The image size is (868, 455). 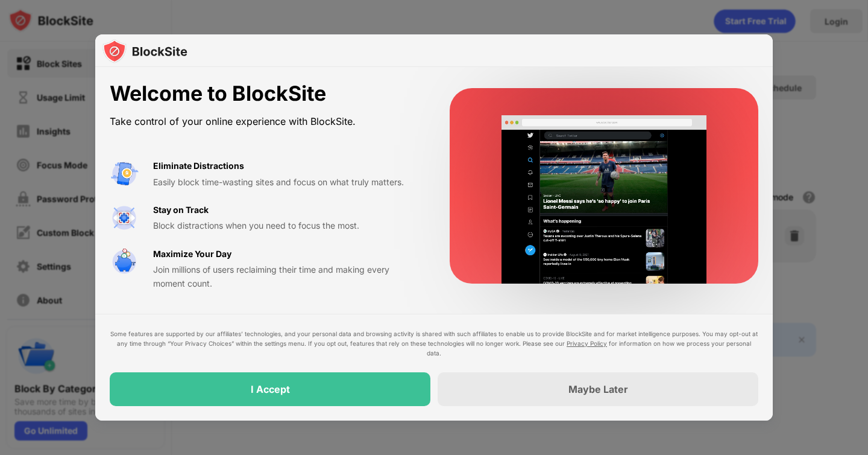 What do you see at coordinates (598, 389) in the screenshot?
I see `div: Maybe Later` at bounding box center [598, 389].